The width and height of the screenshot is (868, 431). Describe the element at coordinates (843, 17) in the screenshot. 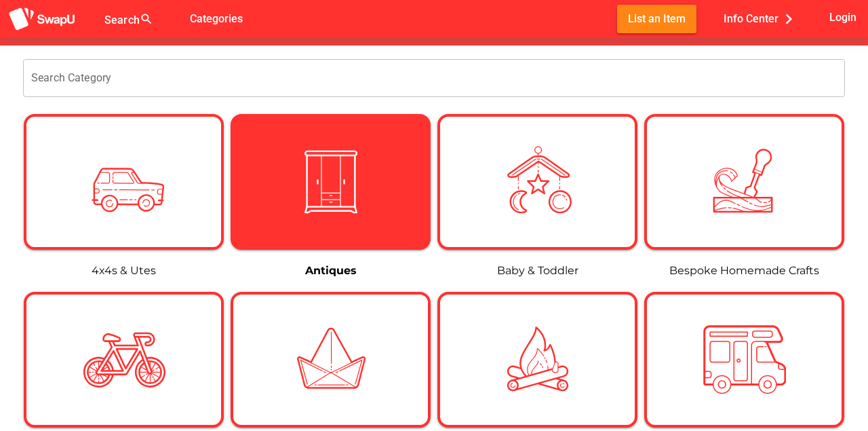

I see `span: Login` at that location.